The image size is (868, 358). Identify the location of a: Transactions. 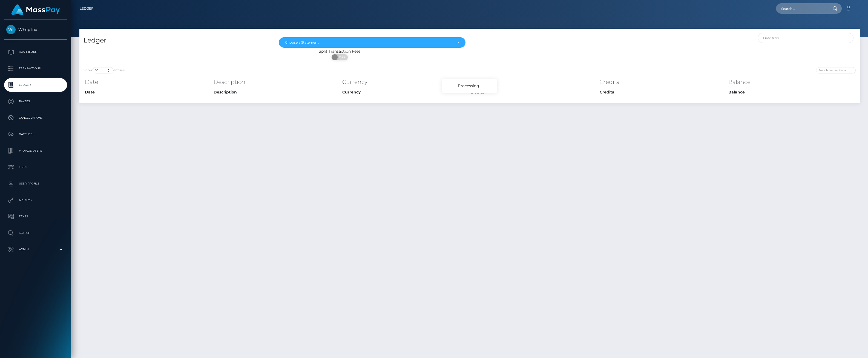
(36, 68).